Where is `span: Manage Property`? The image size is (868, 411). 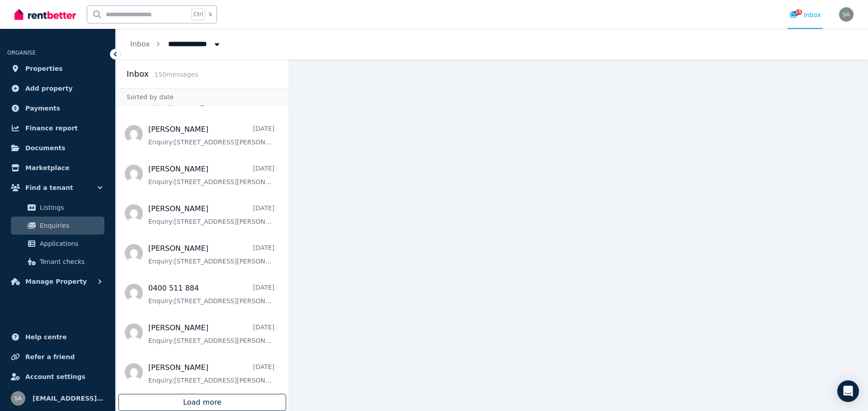 span: Manage Property is located at coordinates (56, 282).